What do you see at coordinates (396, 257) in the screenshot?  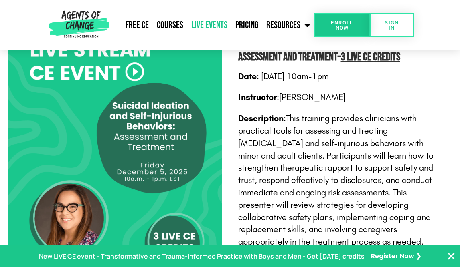 I see `a: Register Now ❯` at bounding box center [396, 257].